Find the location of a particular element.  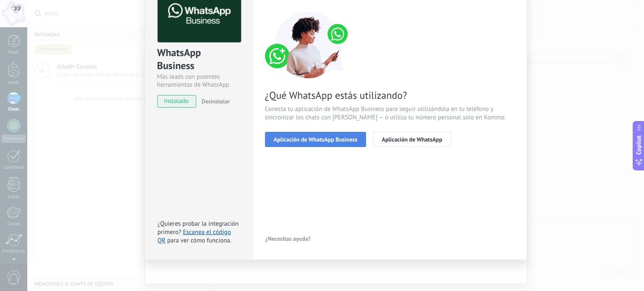

span: ¿Necesitas ayuda? is located at coordinates (288, 239).